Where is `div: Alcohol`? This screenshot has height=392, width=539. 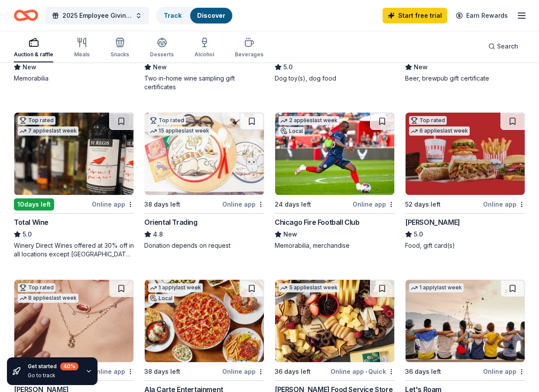
div: Alcohol is located at coordinates (204, 54).